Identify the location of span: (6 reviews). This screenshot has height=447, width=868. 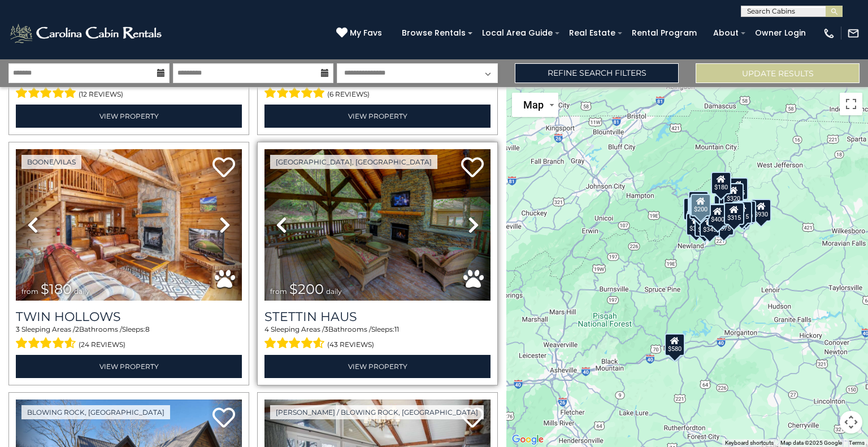
(348, 94).